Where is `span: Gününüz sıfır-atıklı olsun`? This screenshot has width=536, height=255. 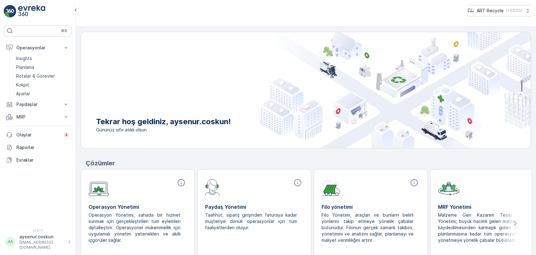
span: Gününüz sıfır-atıklı olsun is located at coordinates (163, 130).